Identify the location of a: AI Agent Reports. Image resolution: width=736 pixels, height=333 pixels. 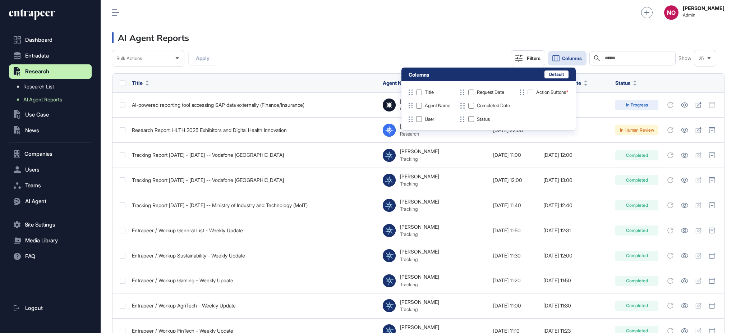
(52, 99).